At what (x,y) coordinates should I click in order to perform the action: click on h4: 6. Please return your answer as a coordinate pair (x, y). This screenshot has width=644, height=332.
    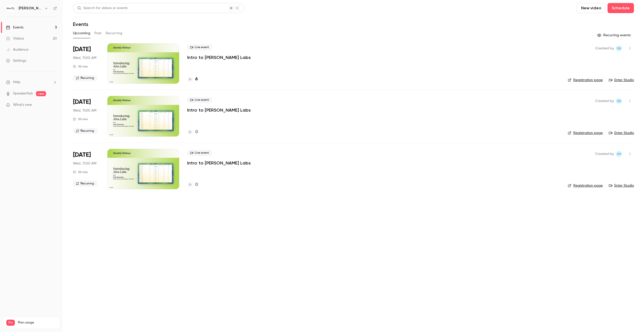
    Looking at the image, I should click on (197, 79).